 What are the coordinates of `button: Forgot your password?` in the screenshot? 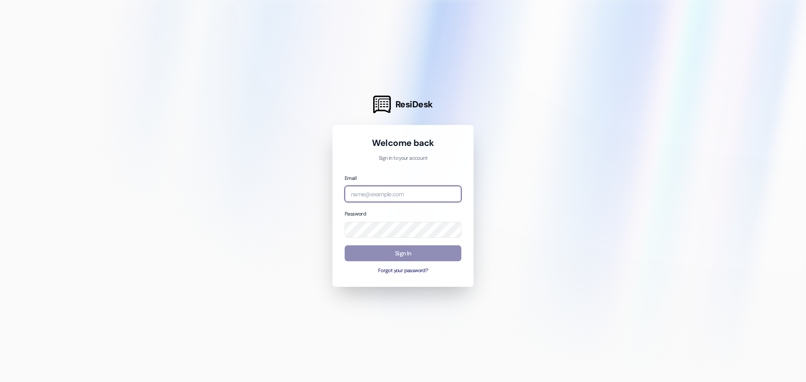 It's located at (403, 271).